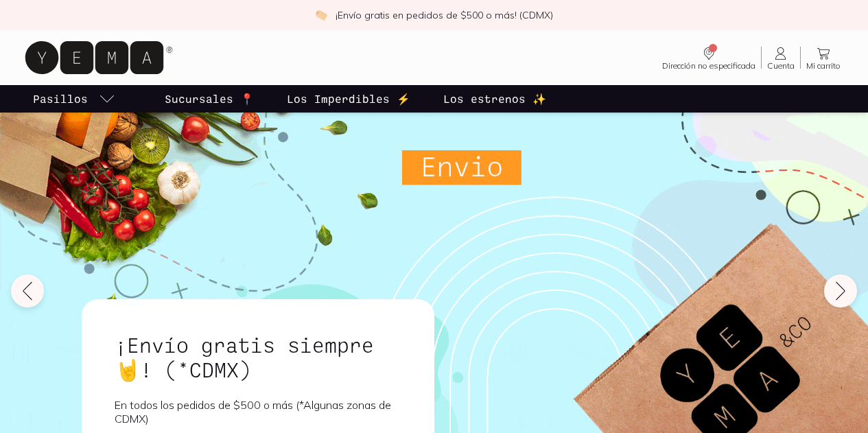  I want to click on span: Dirección no especificada, so click(709, 66).